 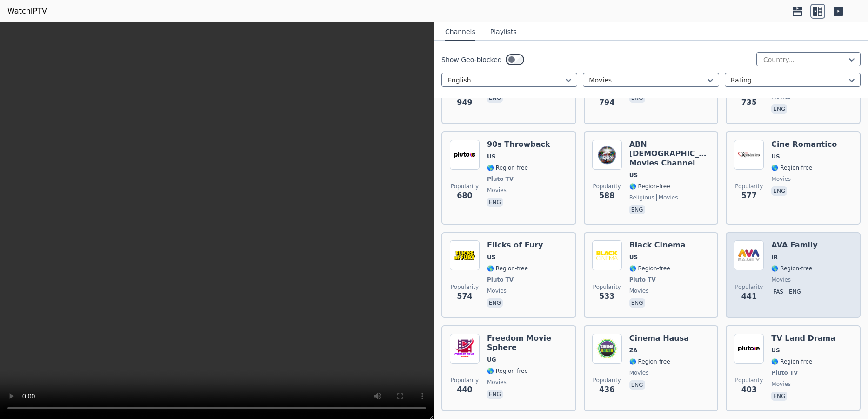 I want to click on img: Flicks of Fury, so click(x=465, y=256).